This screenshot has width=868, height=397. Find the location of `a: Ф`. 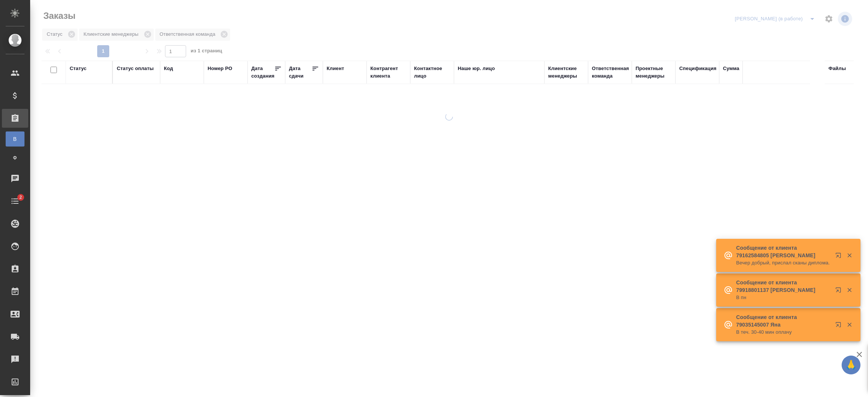

a: Ф is located at coordinates (15, 158).